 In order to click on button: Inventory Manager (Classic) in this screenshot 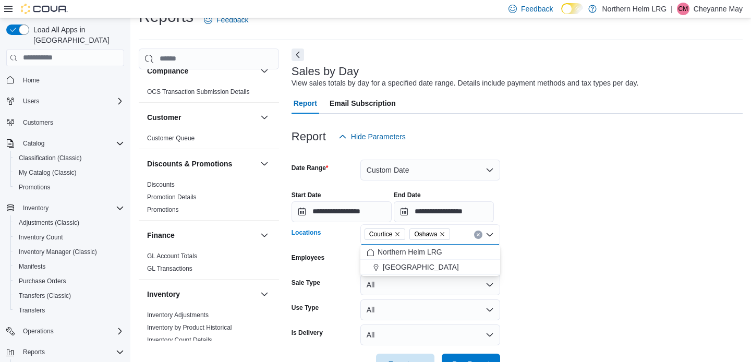, I will do `click(69, 252)`.